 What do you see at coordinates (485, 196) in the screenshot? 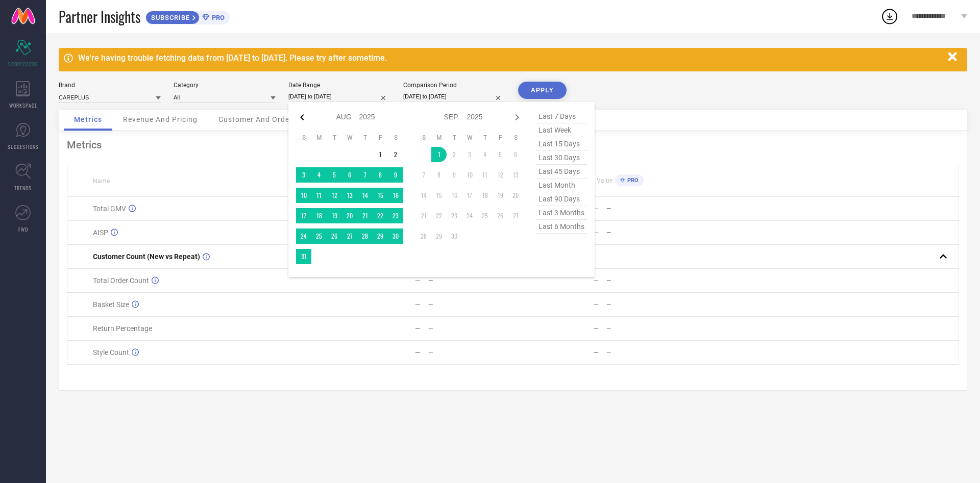
I see `td: Thu Sep 18 2025` at bounding box center [485, 196].